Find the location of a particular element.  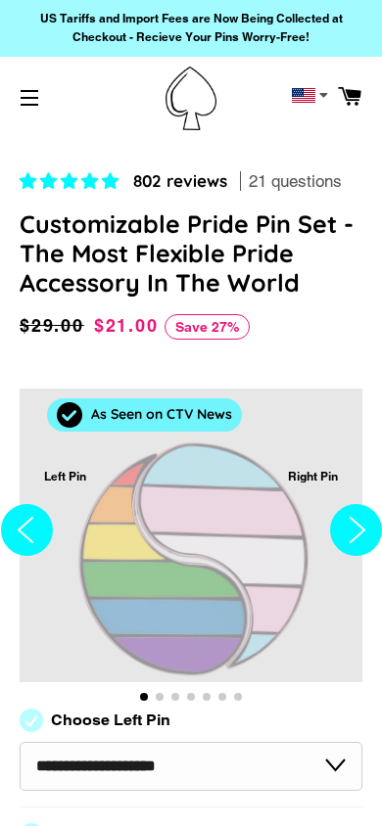

div: 1 / 7 is located at coordinates (191, 535).